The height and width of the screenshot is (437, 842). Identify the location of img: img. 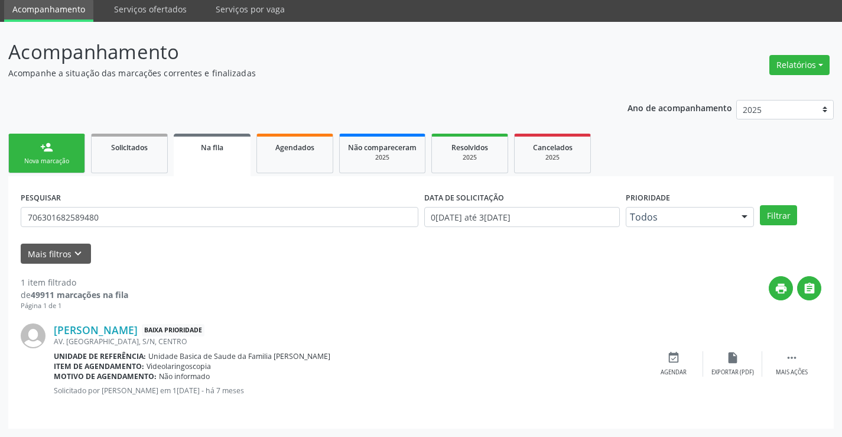
(33, 336).